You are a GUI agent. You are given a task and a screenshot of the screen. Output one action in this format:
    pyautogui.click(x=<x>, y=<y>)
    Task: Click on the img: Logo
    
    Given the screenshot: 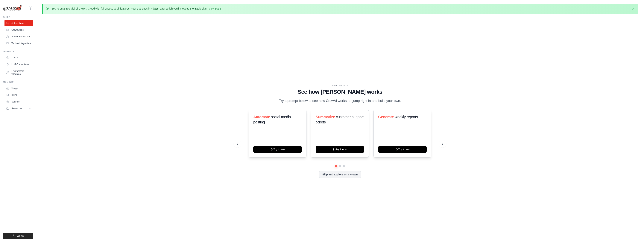 What is the action you would take?
    pyautogui.click(x=13, y=8)
    